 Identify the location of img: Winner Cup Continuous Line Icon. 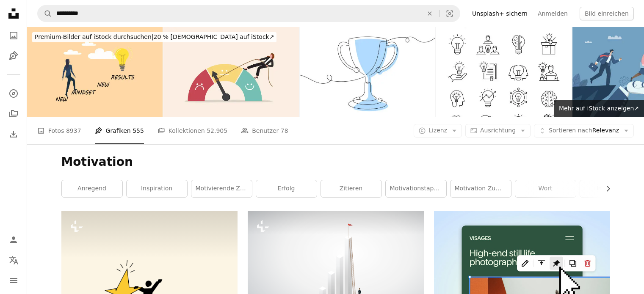
(367, 72).